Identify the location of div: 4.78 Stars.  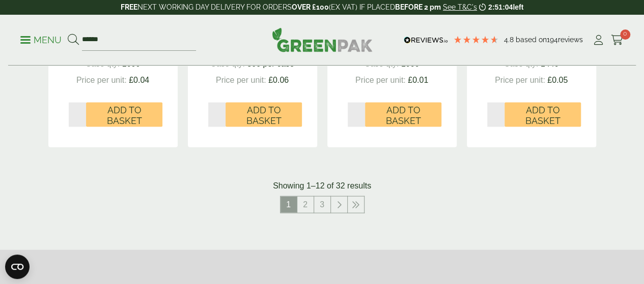
(476, 40).